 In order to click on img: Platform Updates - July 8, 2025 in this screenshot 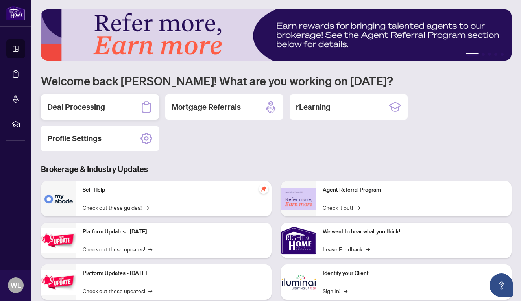, I will do `click(59, 282)`.